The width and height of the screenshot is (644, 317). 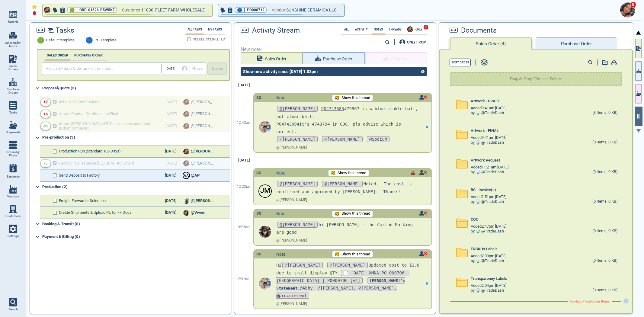 I want to click on span: @Vivien, so click(x=198, y=212).